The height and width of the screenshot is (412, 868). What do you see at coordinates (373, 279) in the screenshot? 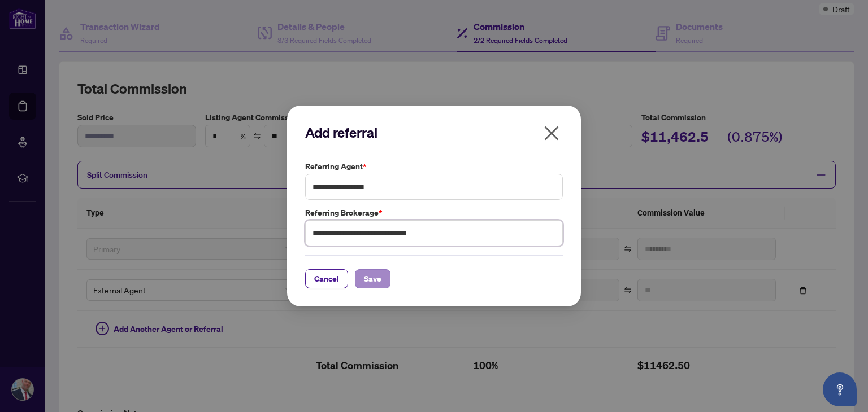
I see `button: Save` at bounding box center [373, 279].